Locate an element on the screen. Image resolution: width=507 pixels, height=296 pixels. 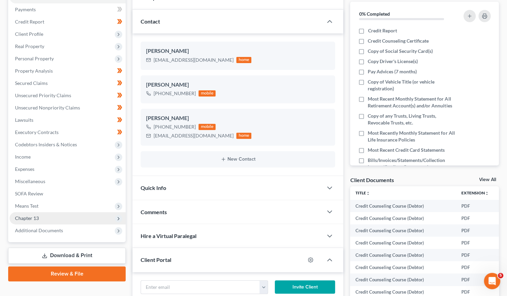
a: Executory Contracts is located at coordinates (67, 132).